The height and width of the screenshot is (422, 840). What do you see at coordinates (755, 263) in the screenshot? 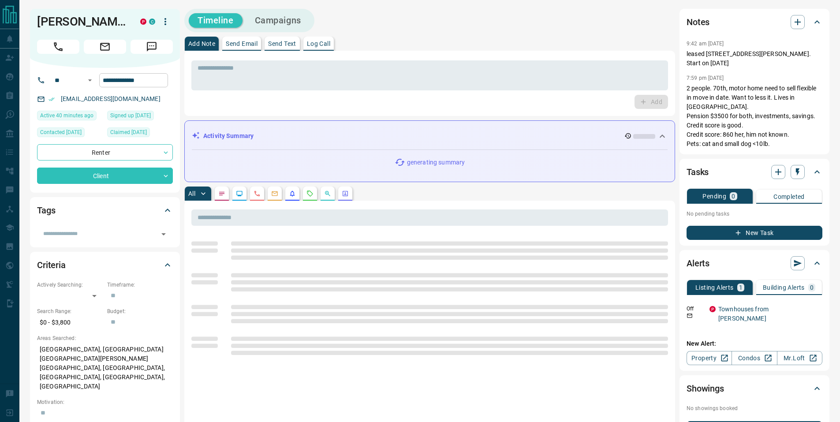
I see `div: Alerts` at bounding box center [755, 263].